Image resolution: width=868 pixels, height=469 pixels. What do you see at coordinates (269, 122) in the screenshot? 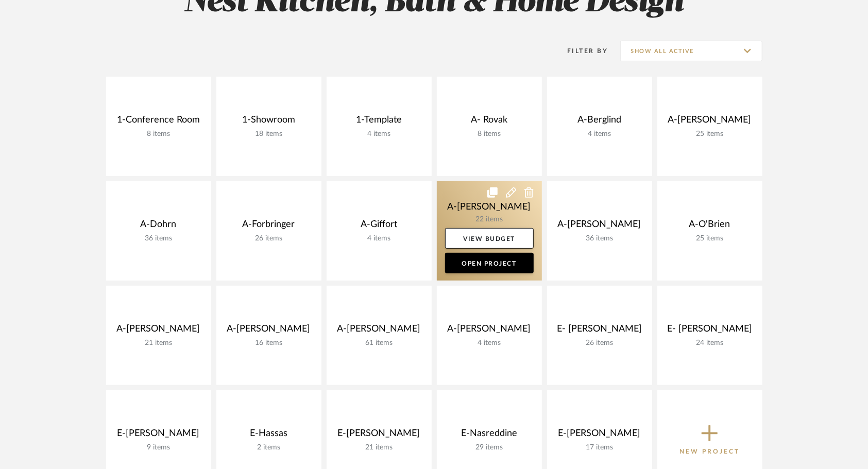
I see `div: 1-Showroom` at bounding box center [269, 122].